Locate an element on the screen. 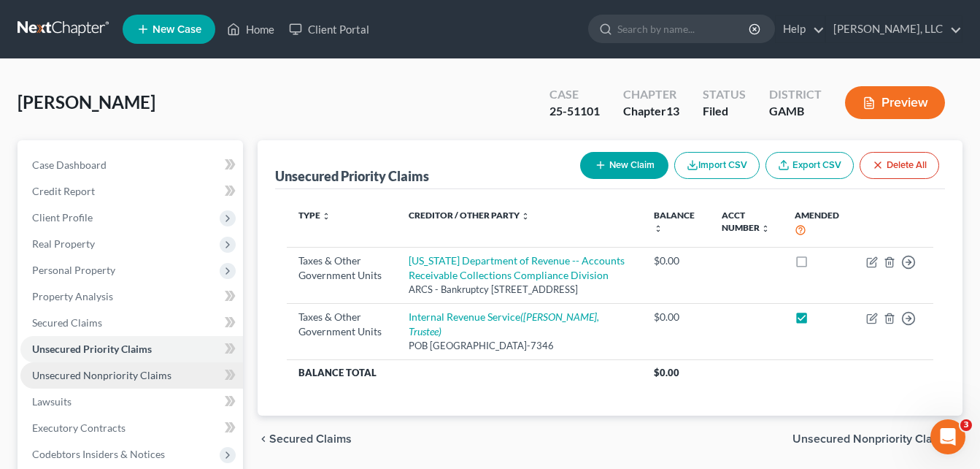 This screenshot has height=469, width=980. span: Codebtors Insiders & Notices is located at coordinates (99, 453).